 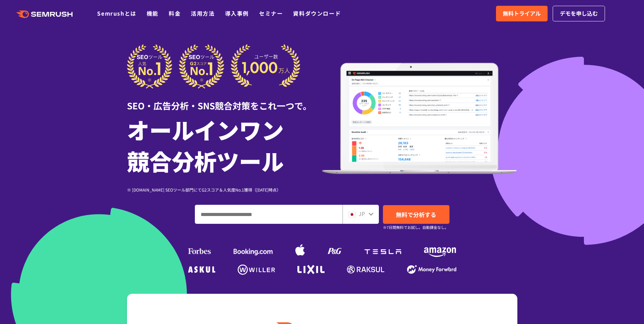 I want to click on span: 無料トライアル, so click(x=522, y=14).